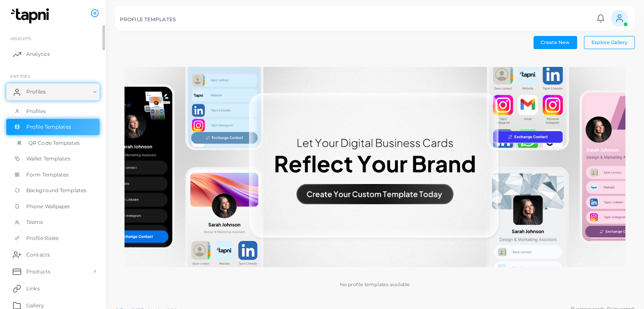 Image resolution: width=644 pixels, height=309 pixels. Describe the element at coordinates (555, 42) in the screenshot. I see `button: Create New` at that location.